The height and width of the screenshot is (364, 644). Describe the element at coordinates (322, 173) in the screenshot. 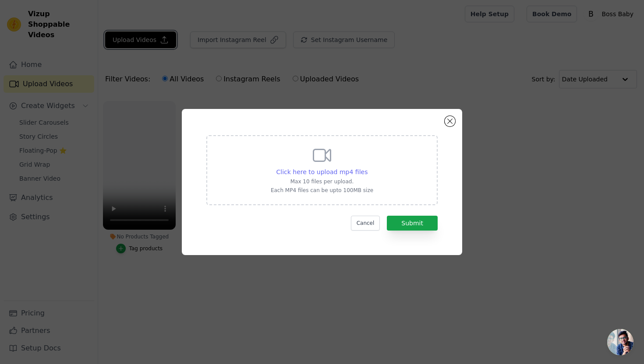

I see `span: Click here to upload mp4 files` at that location.